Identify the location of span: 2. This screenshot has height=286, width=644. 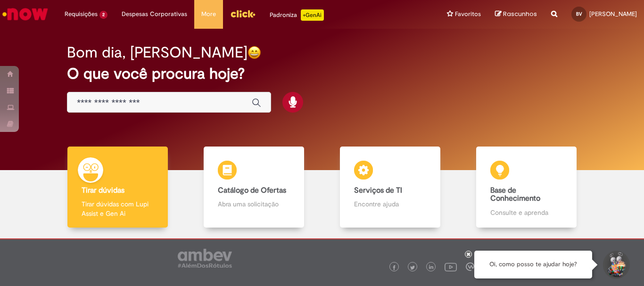
(103, 15).